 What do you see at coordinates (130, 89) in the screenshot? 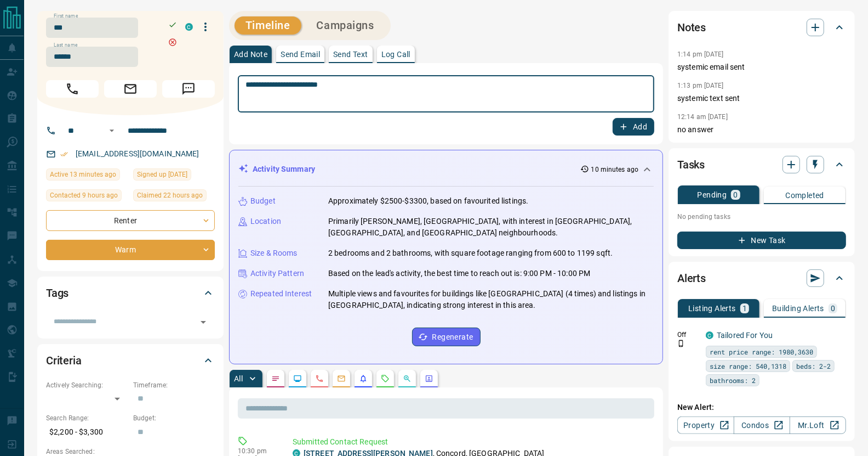
I see `span: Email` at bounding box center [130, 89].